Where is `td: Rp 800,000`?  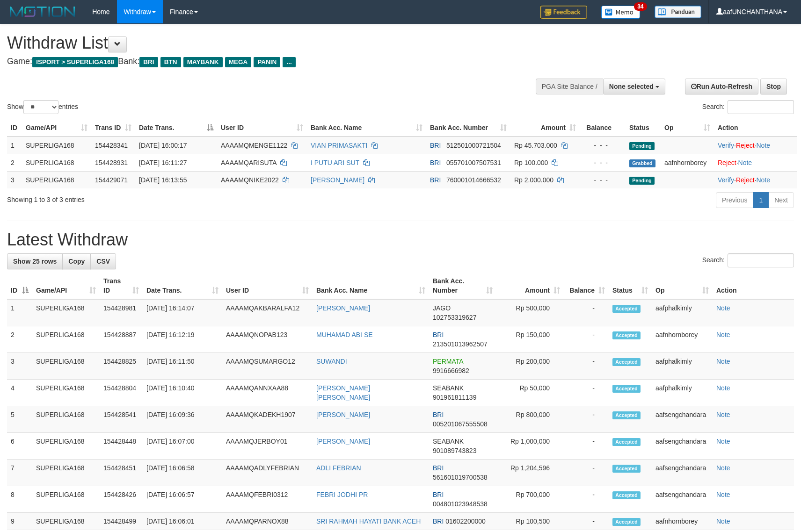
td: Rp 800,000 is located at coordinates (529, 419).